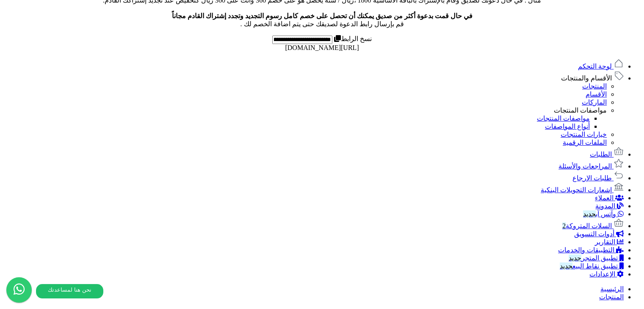 This screenshot has width=644, height=309. I want to click on label: نسخ الرابط, so click(352, 39).